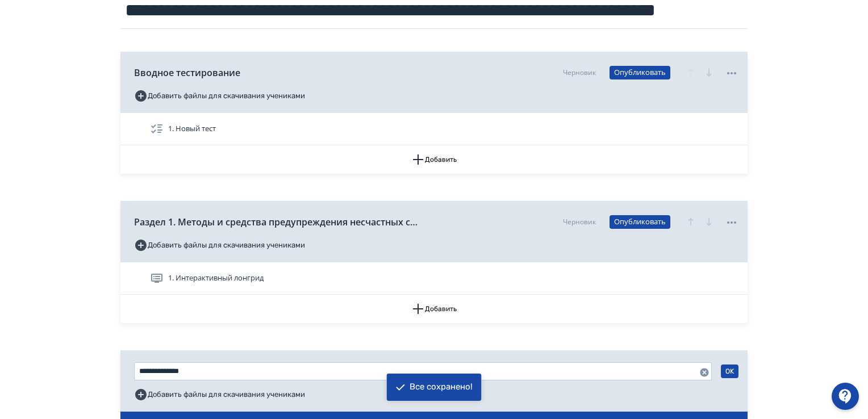 Image resolution: width=868 pixels, height=419 pixels. What do you see at coordinates (187, 73) in the screenshot?
I see `span: Вводное тестирование` at bounding box center [187, 73].